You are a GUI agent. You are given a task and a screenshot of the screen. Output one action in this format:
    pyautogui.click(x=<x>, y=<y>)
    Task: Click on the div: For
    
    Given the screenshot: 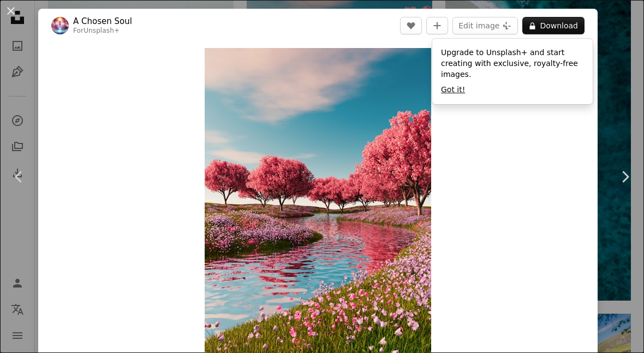 What is the action you would take?
    pyautogui.click(x=103, y=31)
    